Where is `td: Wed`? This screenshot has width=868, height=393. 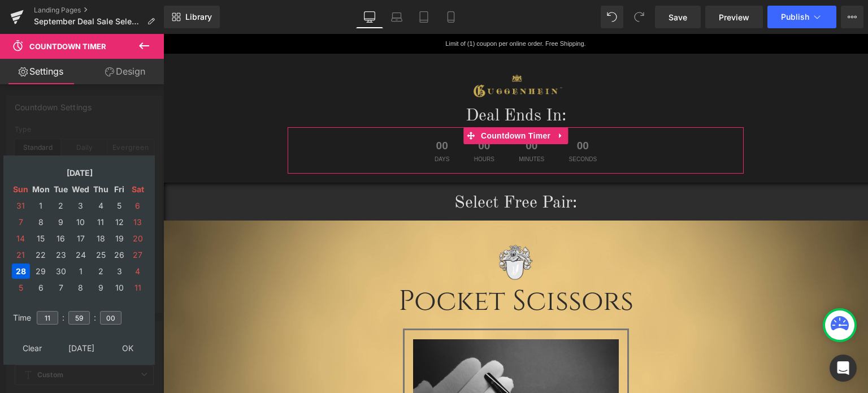
td: Wed is located at coordinates (80, 189).